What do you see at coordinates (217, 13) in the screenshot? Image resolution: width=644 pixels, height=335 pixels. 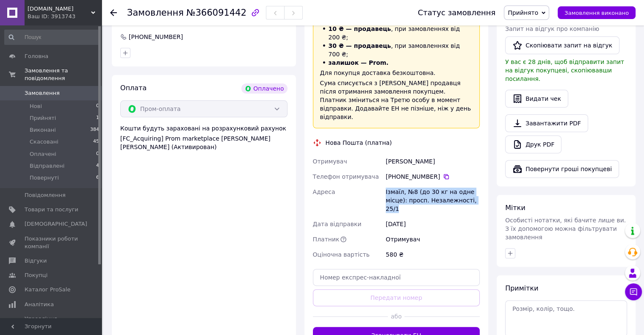 I see `span: №366091442` at bounding box center [217, 13].